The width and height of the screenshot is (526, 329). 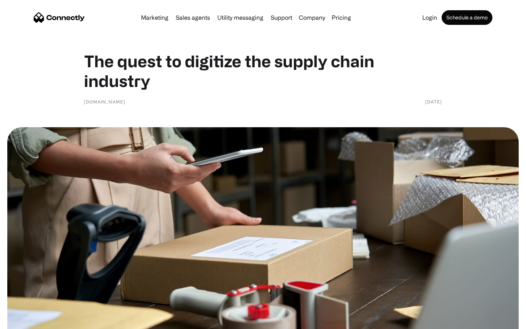 I want to click on a: Marketing, so click(x=155, y=18).